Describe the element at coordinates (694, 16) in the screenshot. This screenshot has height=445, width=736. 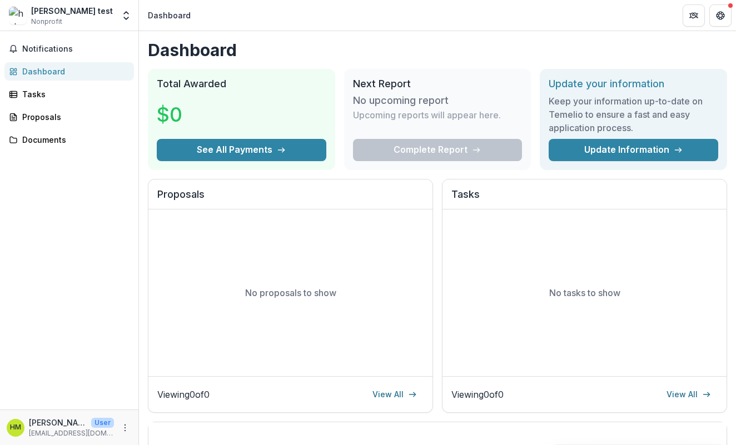
I see `button: Partners` at that location.